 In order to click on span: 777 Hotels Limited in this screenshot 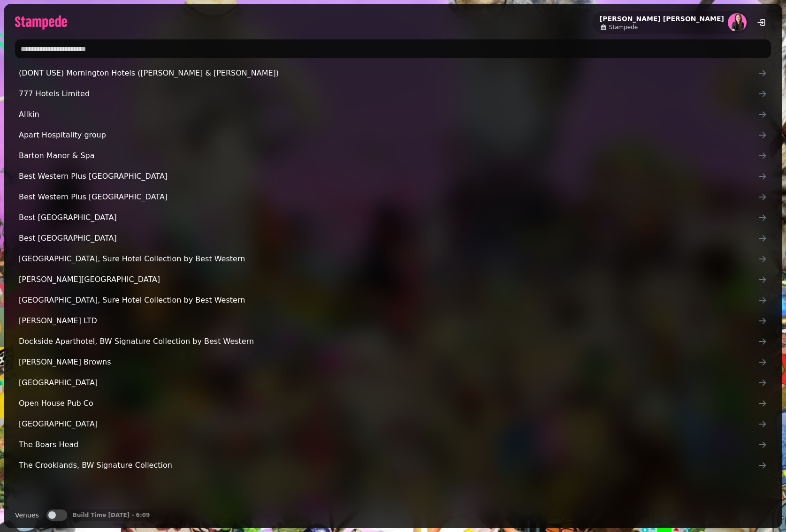, I will do `click(388, 94)`.